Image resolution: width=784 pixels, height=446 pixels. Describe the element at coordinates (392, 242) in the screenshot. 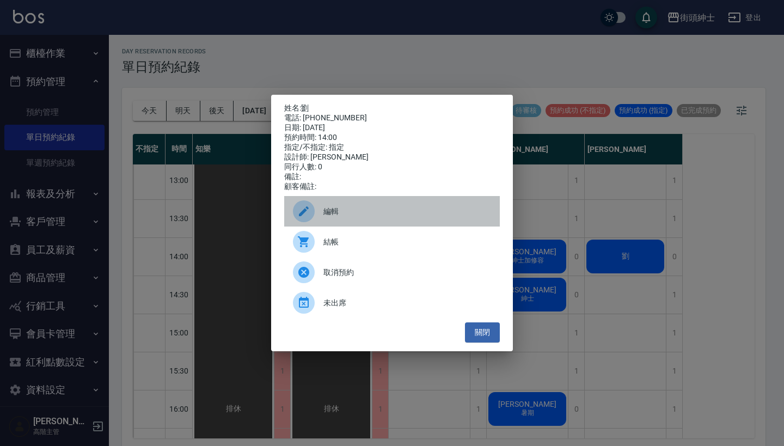

I see `div: 結帳` at that location.